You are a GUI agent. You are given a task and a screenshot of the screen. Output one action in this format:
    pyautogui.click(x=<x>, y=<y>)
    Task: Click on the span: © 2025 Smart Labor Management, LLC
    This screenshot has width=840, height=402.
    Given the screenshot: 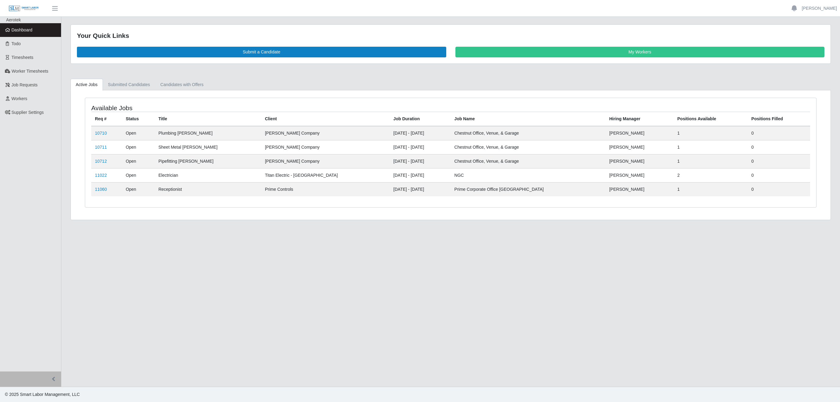 What is the action you would take?
    pyautogui.click(x=42, y=394)
    